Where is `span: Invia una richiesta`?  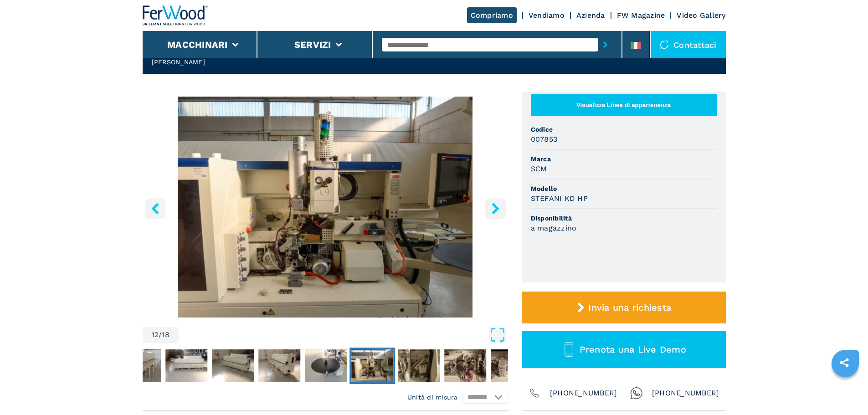
span: Invia una richiesta is located at coordinates (630, 307).